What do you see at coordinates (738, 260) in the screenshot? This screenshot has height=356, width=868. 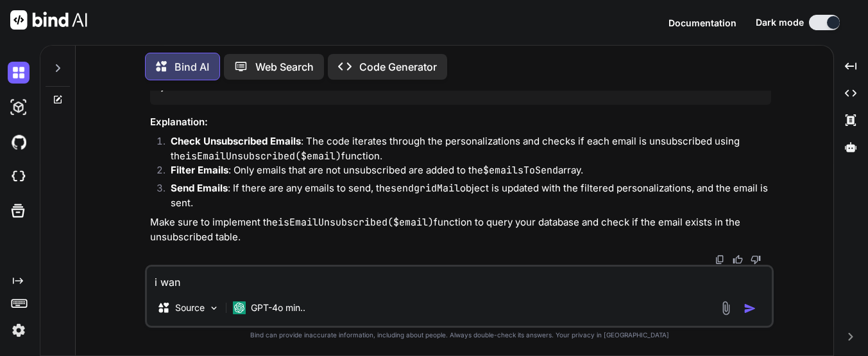 I see `img: like` at bounding box center [738, 260].